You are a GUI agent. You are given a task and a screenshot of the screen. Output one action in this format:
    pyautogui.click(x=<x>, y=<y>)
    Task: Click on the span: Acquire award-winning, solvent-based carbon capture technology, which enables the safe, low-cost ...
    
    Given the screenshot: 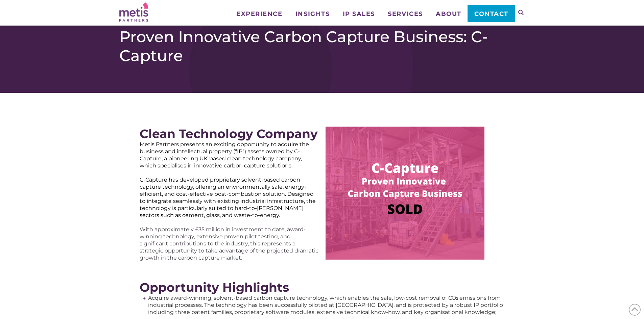 What is the action you would take?
    pyautogui.click(x=326, y=305)
    